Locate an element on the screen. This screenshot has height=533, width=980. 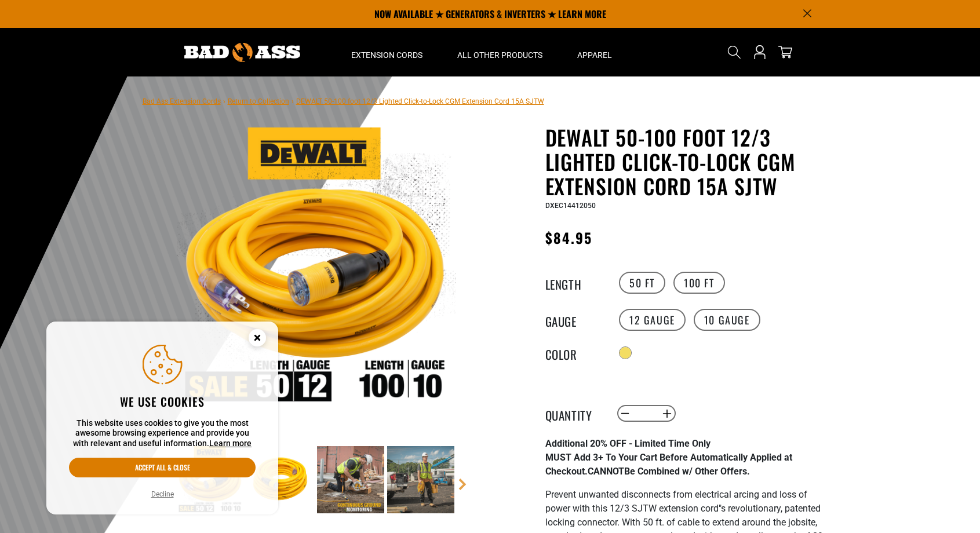
label: 12 Gauge is located at coordinates (652, 320).